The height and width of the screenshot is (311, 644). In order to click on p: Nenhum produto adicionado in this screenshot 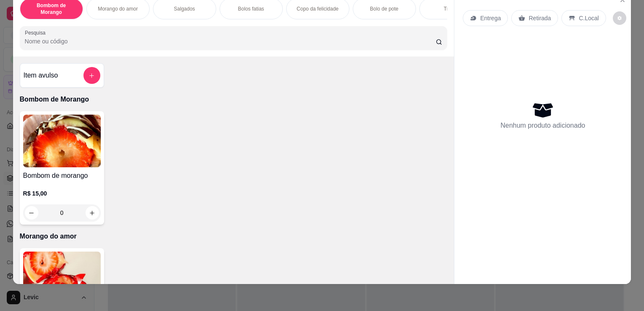, I will do `click(543, 126)`.